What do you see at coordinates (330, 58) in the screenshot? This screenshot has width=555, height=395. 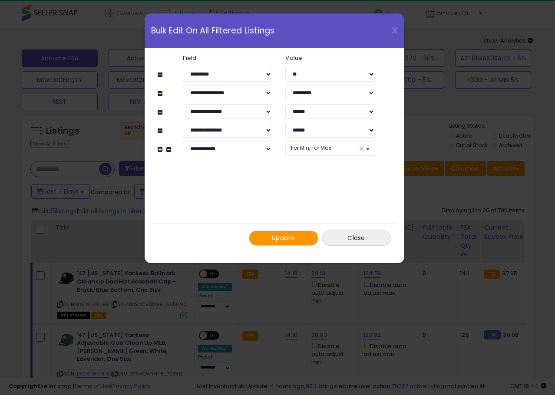 I see `label: Value` at bounding box center [330, 58].